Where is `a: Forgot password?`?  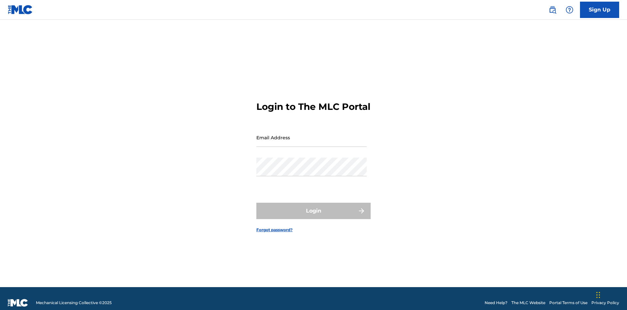 a: Forgot password? is located at coordinates (275, 230).